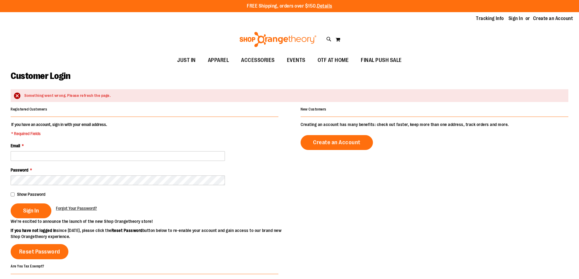  What do you see at coordinates (27, 266) in the screenshot?
I see `strong: Are You Tax Exempt?` at bounding box center [27, 266].